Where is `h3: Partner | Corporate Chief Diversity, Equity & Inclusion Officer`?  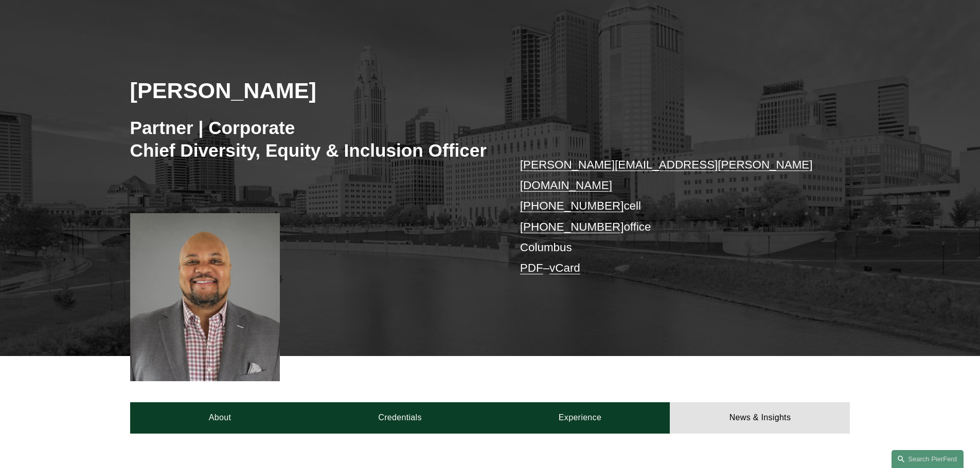 h3: Partner | Corporate Chief Diversity, Equity & Inclusion Officer is located at coordinates (310, 139).